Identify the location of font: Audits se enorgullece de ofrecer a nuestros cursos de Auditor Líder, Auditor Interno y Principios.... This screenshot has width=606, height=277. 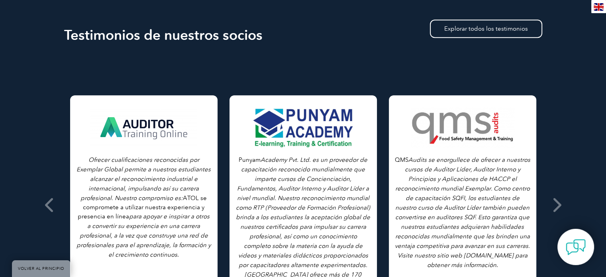
(463, 213).